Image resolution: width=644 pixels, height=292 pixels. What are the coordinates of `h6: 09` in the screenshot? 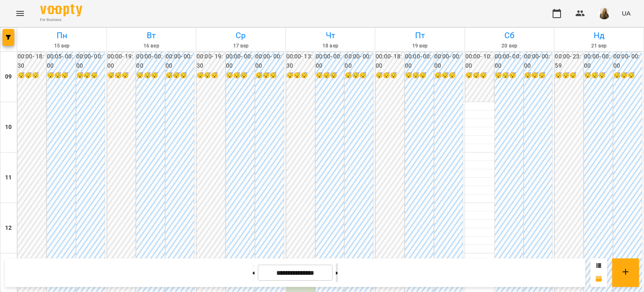 It's located at (8, 77).